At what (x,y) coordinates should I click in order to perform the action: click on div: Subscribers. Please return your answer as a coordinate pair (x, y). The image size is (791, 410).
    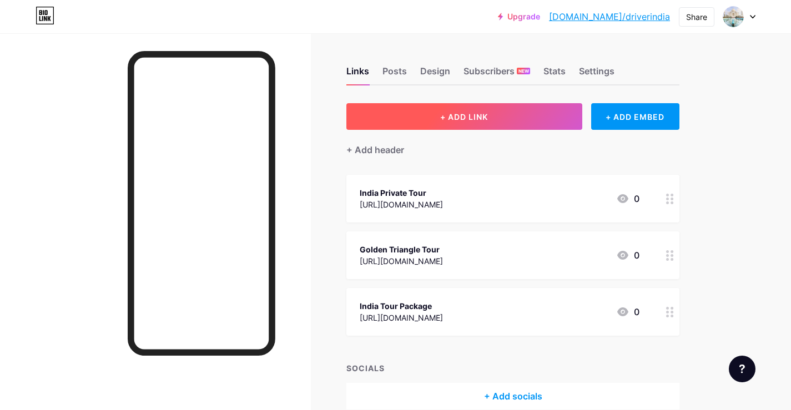
    Looking at the image, I should click on (497, 74).